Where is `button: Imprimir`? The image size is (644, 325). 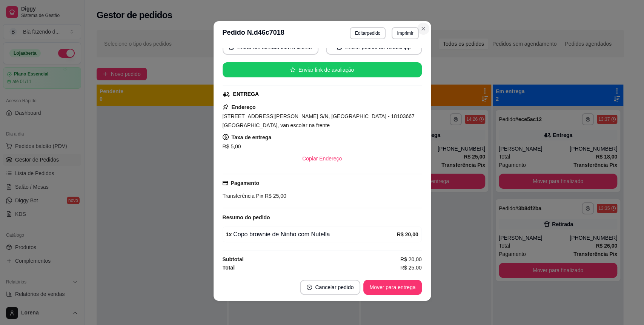 button: Imprimir is located at coordinates (405, 33).